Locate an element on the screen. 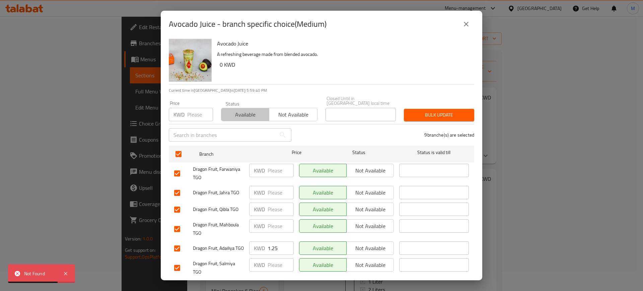 This screenshot has width=643, height=291. span: Dragon Fruit, Qibla TGO is located at coordinates (218, 209).